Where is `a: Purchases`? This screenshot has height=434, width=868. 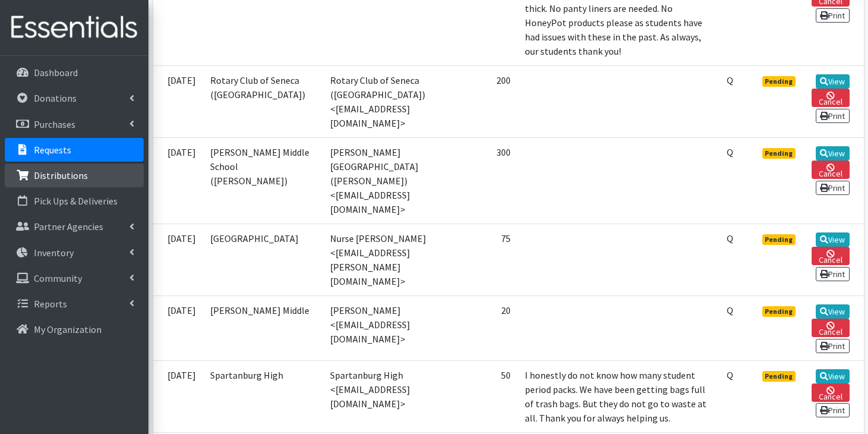
a: Purchases is located at coordinates (74, 124).